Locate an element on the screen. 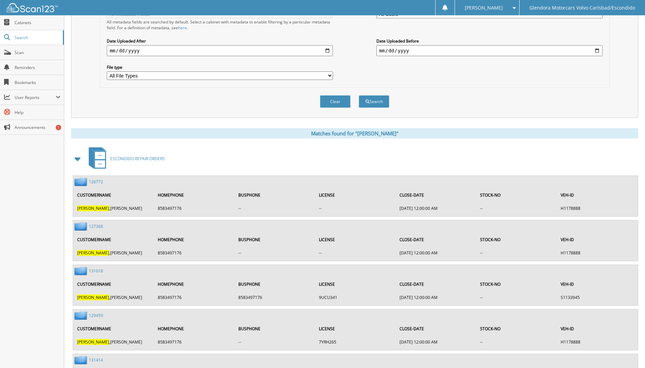  input: end is located at coordinates (489, 51).